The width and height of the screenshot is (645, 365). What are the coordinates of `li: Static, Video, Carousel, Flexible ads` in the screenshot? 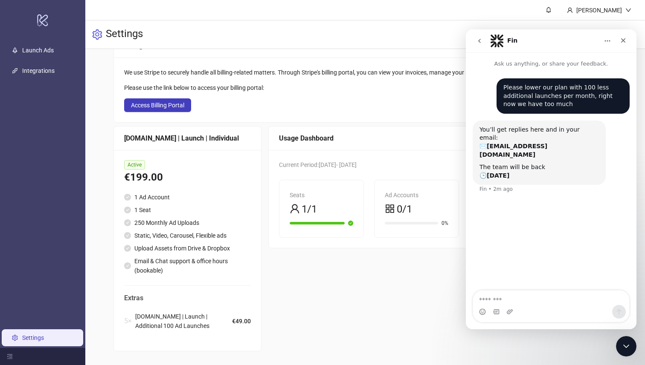 It's located at (187, 236).